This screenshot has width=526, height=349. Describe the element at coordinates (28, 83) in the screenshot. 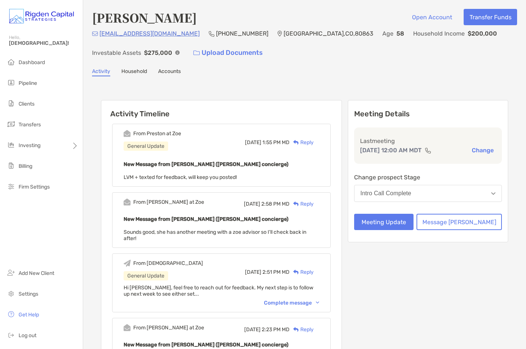

I see `span: Pipeline` at that location.